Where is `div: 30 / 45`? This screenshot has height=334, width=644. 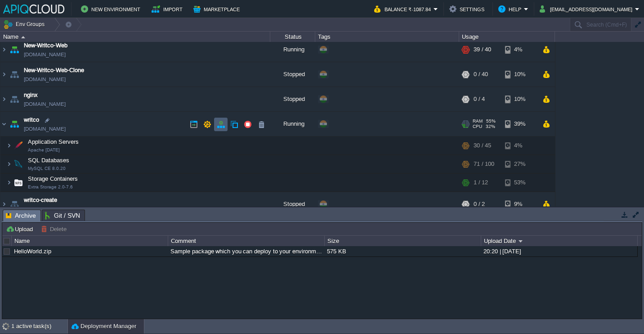
div: 30 / 45 is located at coordinates (482, 146).